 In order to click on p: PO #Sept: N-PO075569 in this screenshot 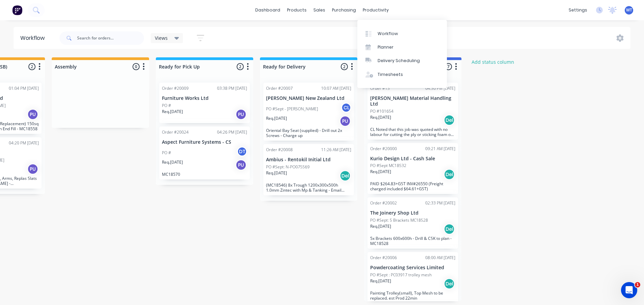, I will do `click(287, 168)`.